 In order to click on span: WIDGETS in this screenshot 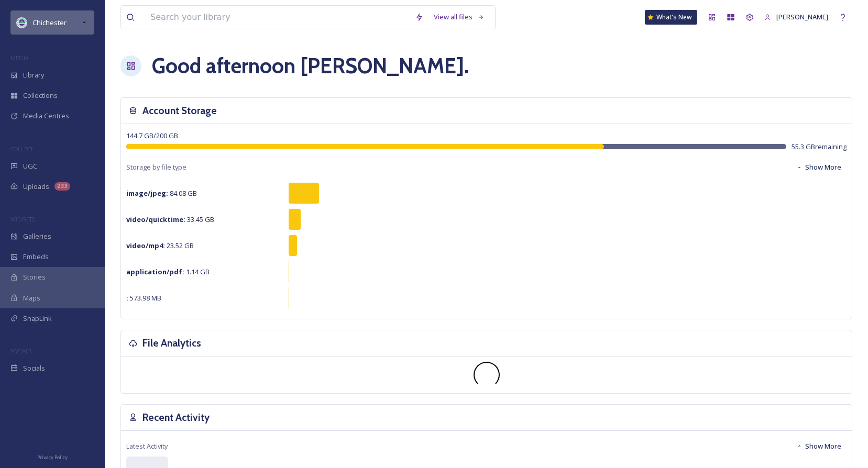, I will do `click(22, 218)`.